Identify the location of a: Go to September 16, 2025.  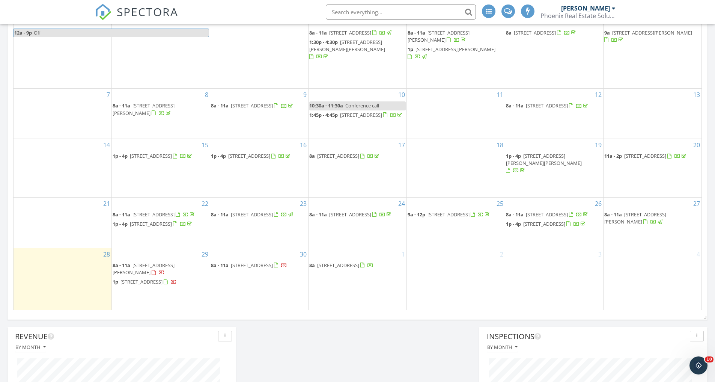
(303, 145).